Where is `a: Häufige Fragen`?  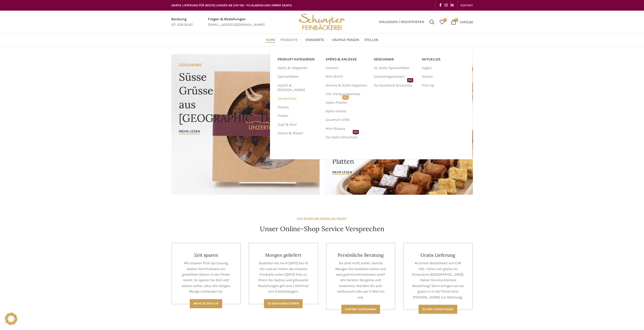
a: Häufige Fragen is located at coordinates (346, 40).